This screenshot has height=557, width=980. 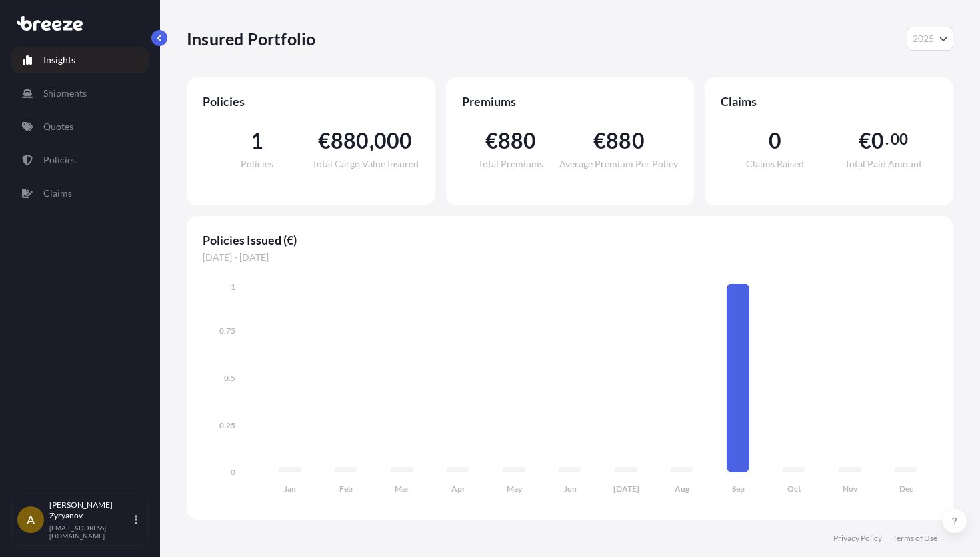 What do you see at coordinates (346, 488) in the screenshot?
I see `tspan: Feb` at bounding box center [346, 488].